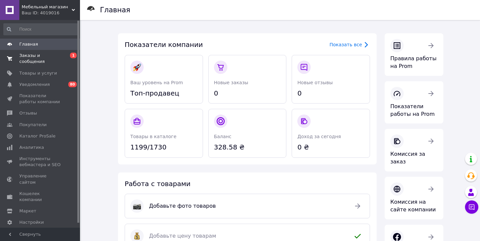  I want to click on span: Аналитика, so click(32, 148).